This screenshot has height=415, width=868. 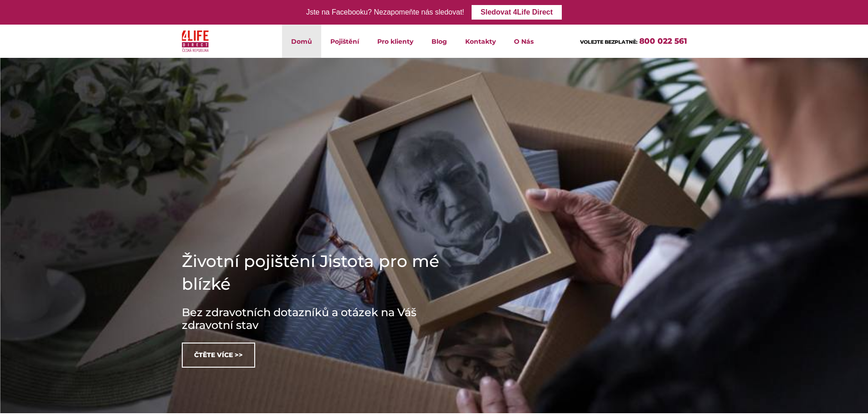 I want to click on a: Blog, so click(x=439, y=41).